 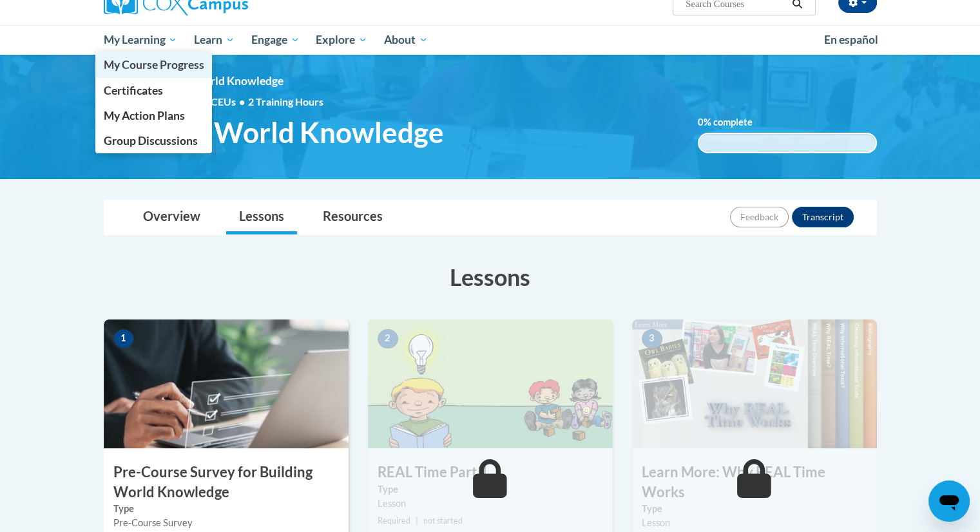 I want to click on h3: REAL Time Part 1, so click(x=490, y=472).